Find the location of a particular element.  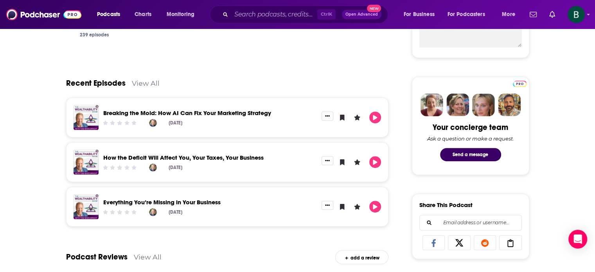

img: Jules Profile is located at coordinates (484, 105).